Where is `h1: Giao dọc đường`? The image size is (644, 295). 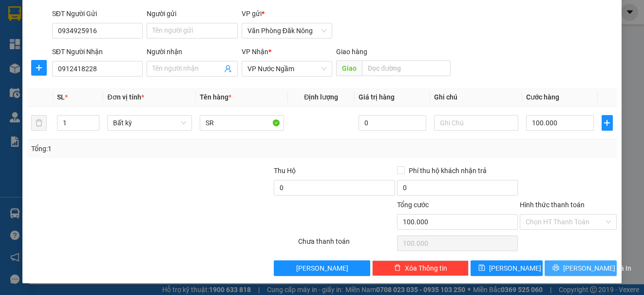
h1: Giao dọc đường is located at coordinates (115, 103).